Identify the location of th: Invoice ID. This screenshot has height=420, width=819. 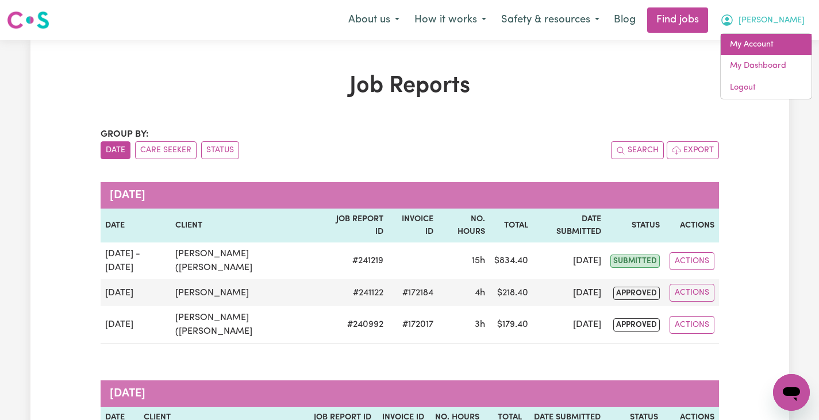
(413, 225).